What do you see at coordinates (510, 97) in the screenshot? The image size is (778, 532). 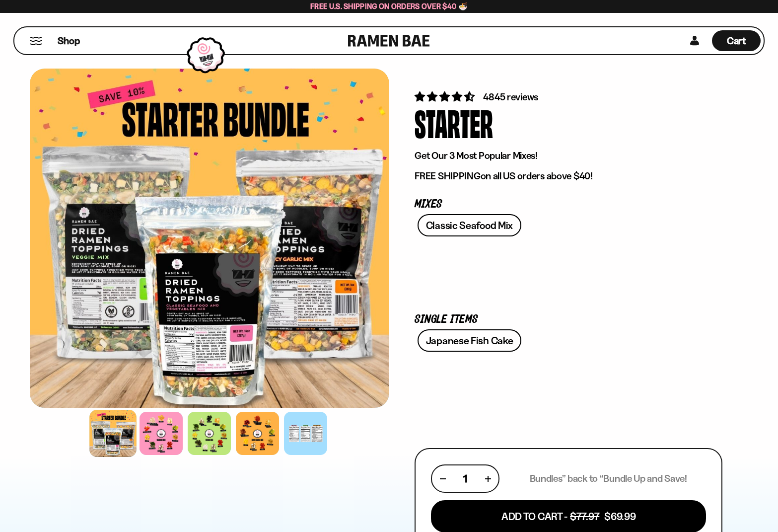 I see `span: 4845 reviews` at bounding box center [510, 97].